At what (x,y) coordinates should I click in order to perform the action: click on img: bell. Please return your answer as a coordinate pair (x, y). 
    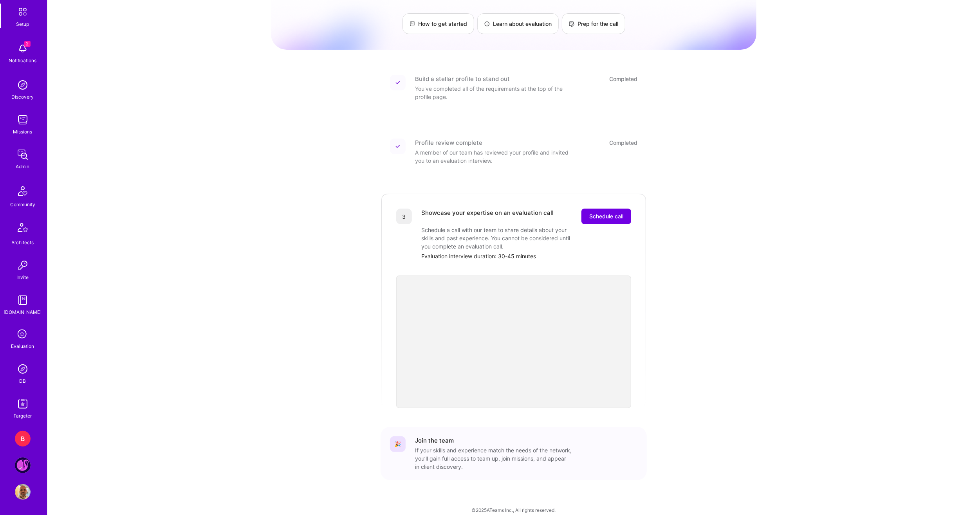
    Looking at the image, I should click on (23, 49).